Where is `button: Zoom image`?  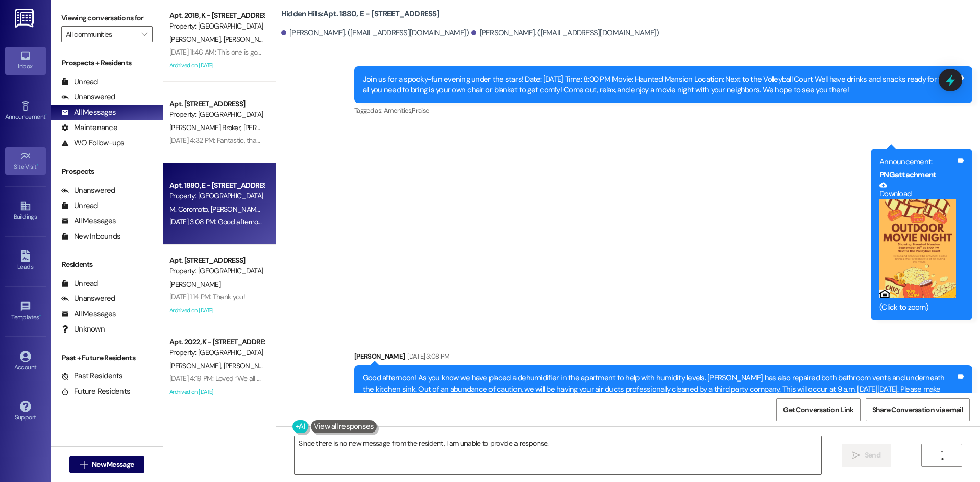
button: Zoom image is located at coordinates (918, 249).